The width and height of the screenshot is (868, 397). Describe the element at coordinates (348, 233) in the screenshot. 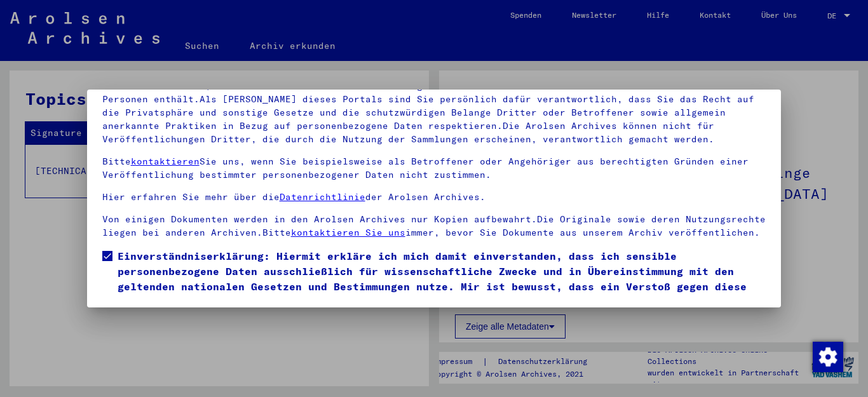

I see `a: kontaktieren Sie uns` at that location.